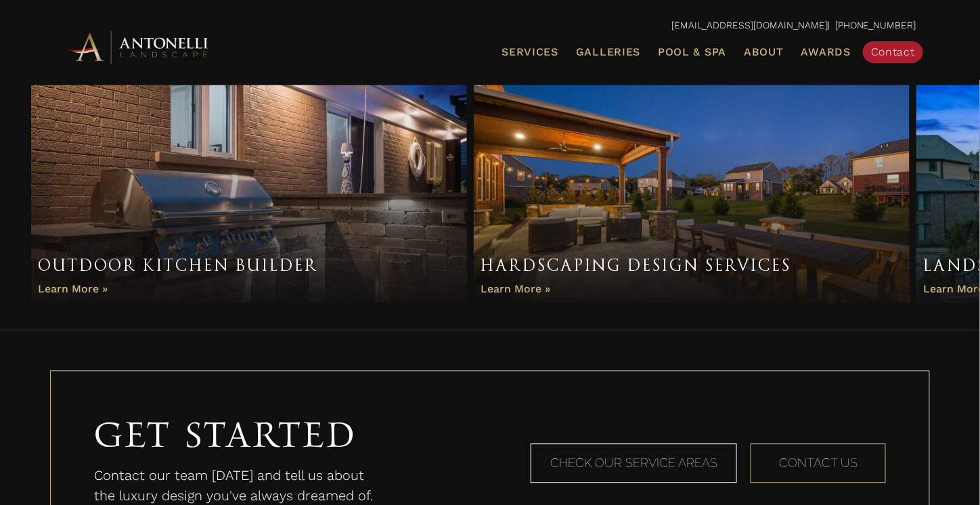 This screenshot has width=980, height=505. Describe the element at coordinates (692, 193) in the screenshot. I see `a: Hardscaping Design Services` at that location.